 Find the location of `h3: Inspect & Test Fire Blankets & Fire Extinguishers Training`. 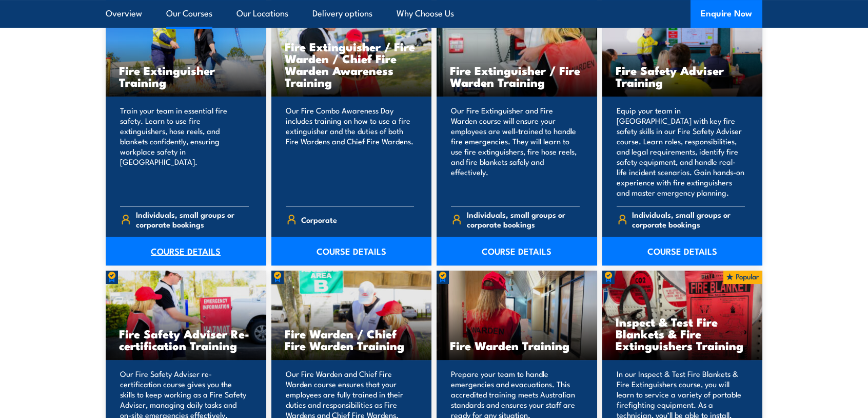

h3: Inspect & Test Fire Blankets & Fire Extinguishers Training is located at coordinates (682, 333).